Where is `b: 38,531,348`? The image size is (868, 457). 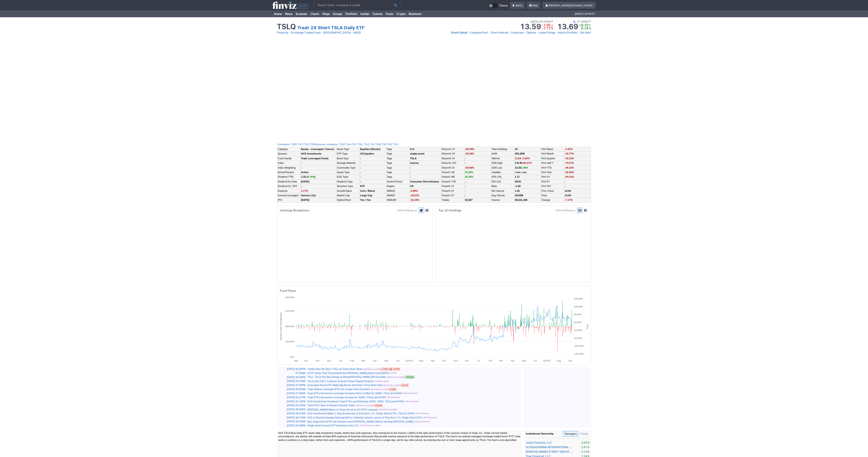
b: 38,531,348 is located at coordinates (521, 200).